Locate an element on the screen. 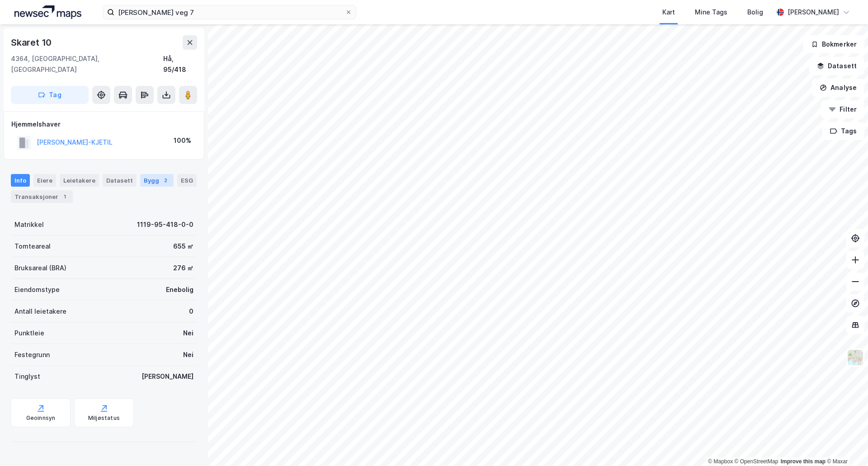 This screenshot has width=868, height=466. div: Hå, 95/418 is located at coordinates (180, 64).